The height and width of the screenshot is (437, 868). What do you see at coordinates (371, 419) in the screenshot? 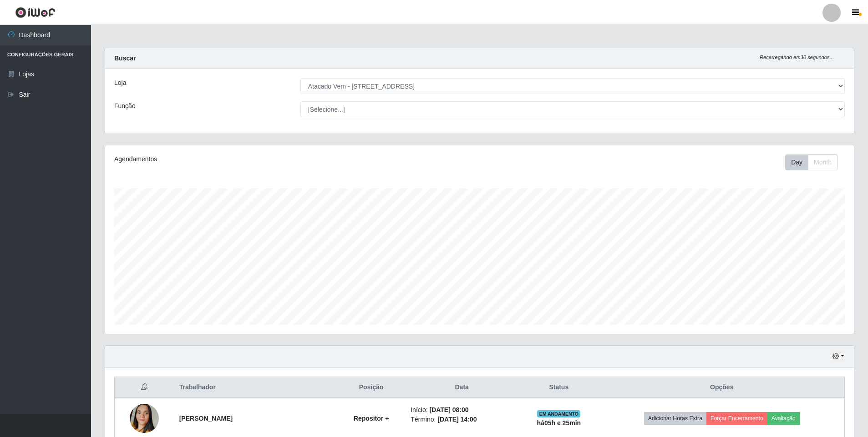
I see `strong: Repositor +` at bounding box center [371, 419].